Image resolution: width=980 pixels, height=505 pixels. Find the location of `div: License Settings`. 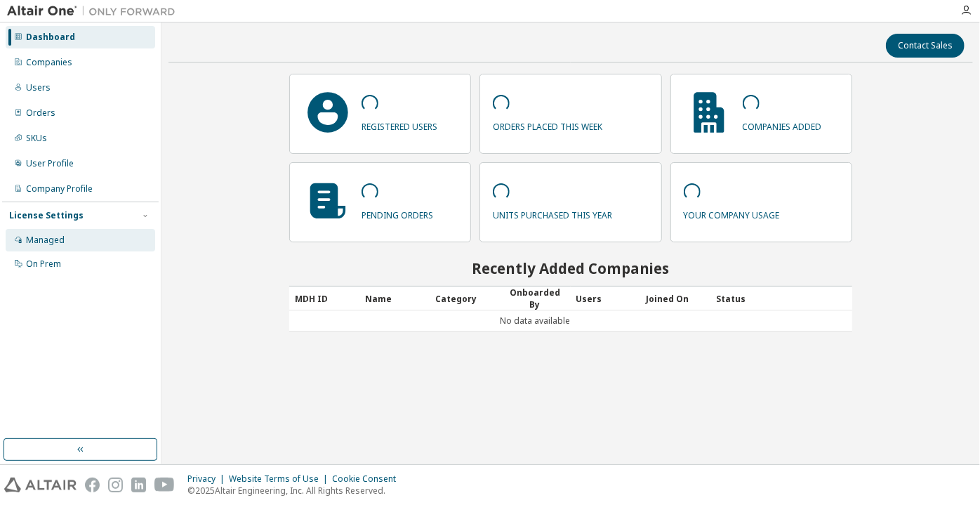

div: License Settings is located at coordinates (46, 216).